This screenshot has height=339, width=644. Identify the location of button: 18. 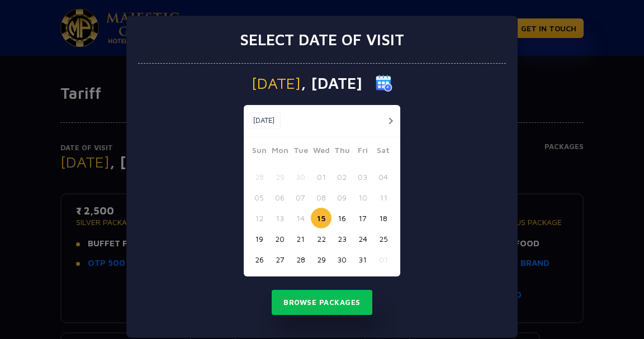
(383, 218).